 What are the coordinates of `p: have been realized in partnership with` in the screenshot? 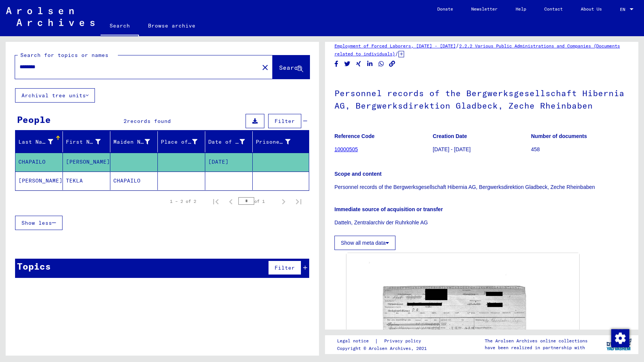 It's located at (536, 348).